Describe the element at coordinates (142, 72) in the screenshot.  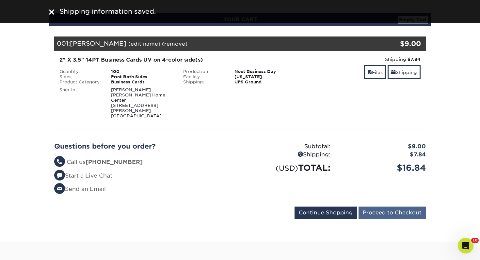
I see `div: 100` at that location.